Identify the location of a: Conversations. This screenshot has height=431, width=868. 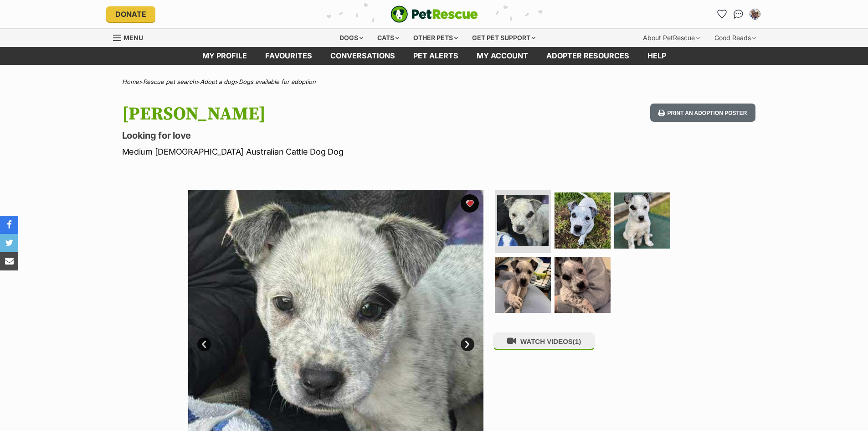
(738, 15).